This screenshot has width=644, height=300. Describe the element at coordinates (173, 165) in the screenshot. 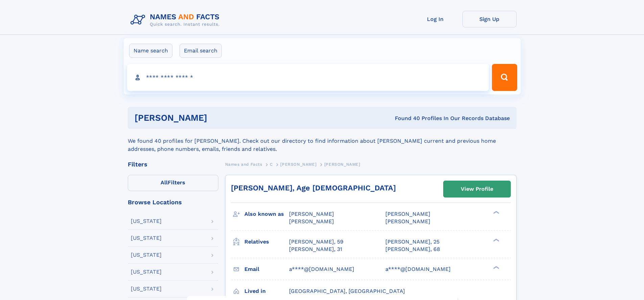

I see `div: Filters` at that location.